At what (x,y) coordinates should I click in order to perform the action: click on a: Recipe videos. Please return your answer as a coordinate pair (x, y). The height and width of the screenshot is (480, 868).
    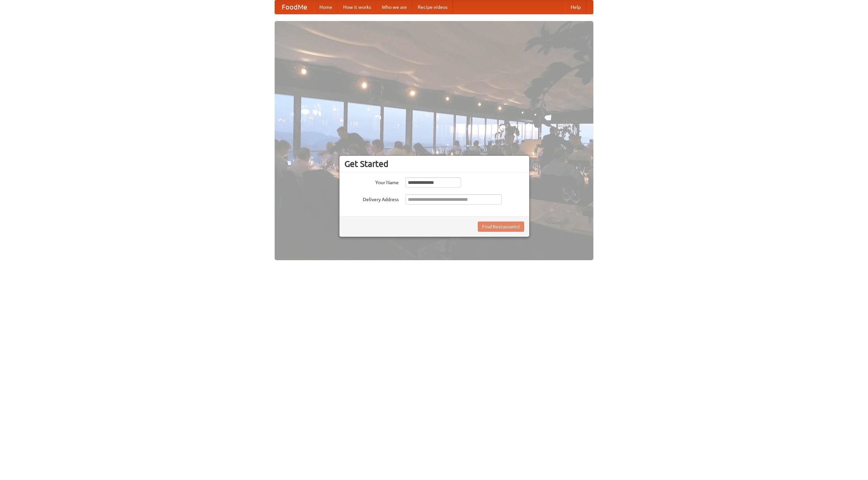
    Looking at the image, I should click on (432, 7).